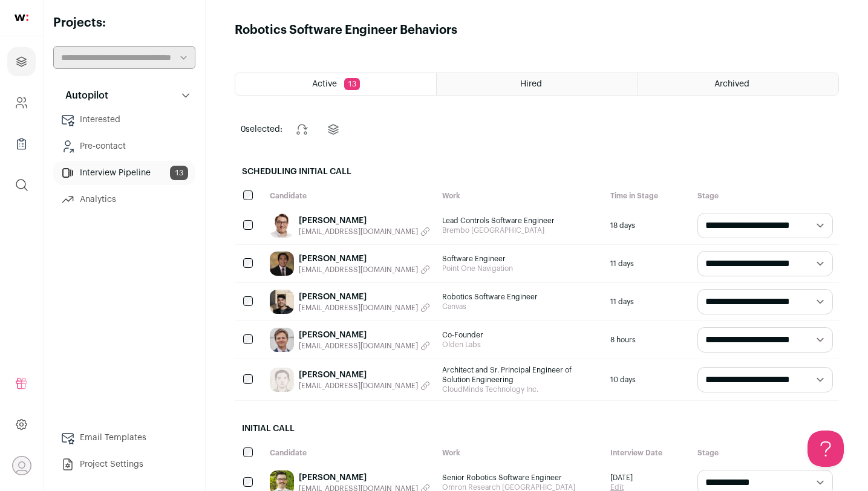  Describe the element at coordinates (732, 84) in the screenshot. I see `span: Archived` at that location.